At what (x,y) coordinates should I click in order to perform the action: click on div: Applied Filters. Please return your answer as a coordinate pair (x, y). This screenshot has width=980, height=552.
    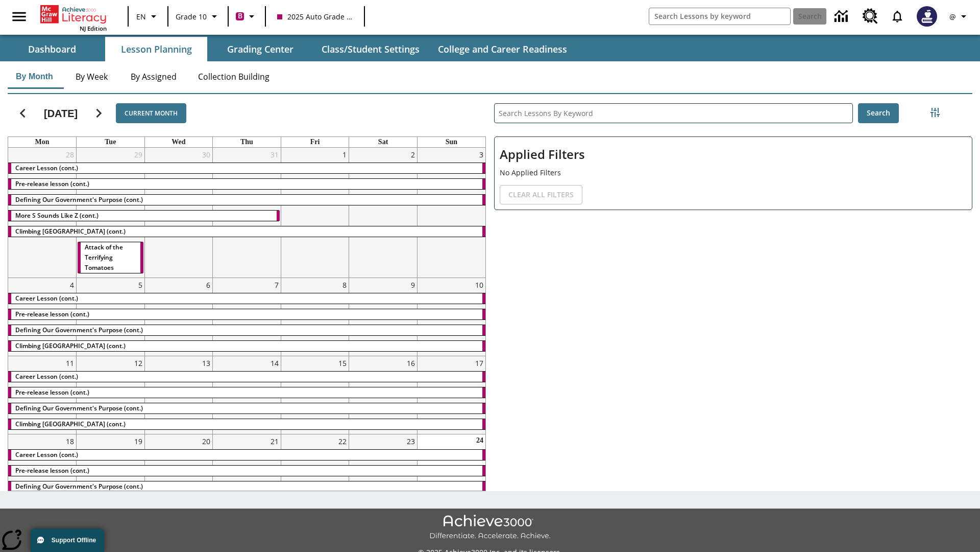
    Looking at the image, I should click on (733, 173).